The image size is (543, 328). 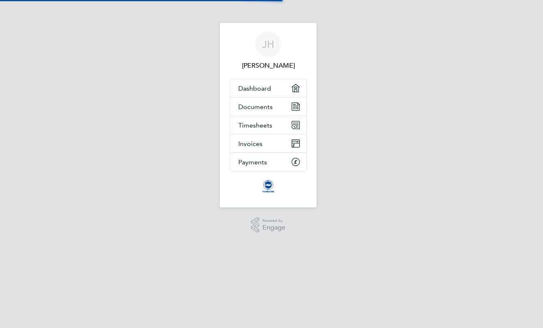 What do you see at coordinates (268, 44) in the screenshot?
I see `span: JH` at bounding box center [268, 44].